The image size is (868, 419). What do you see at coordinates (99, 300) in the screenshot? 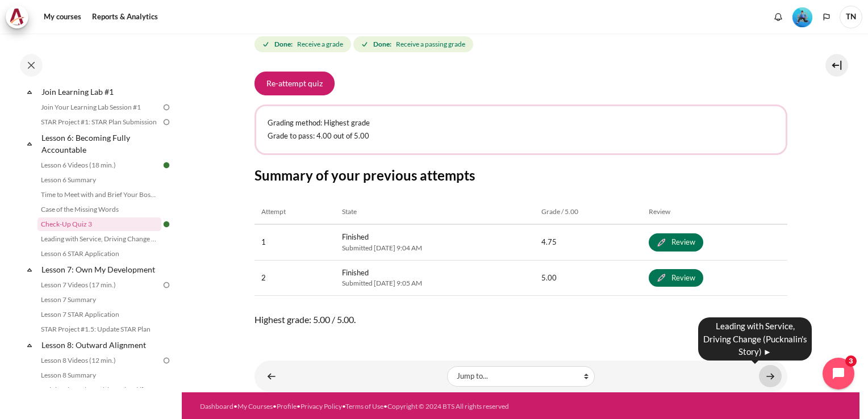
I see `a: Lesson 7 Summary` at bounding box center [99, 300].